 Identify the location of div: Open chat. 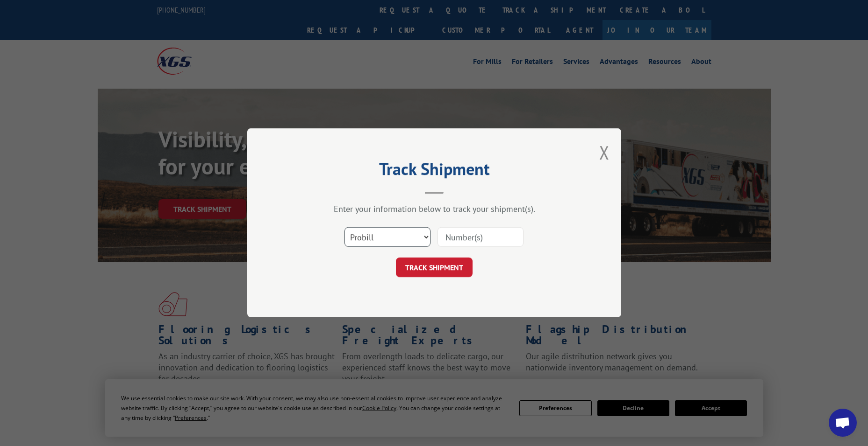
(842, 423).